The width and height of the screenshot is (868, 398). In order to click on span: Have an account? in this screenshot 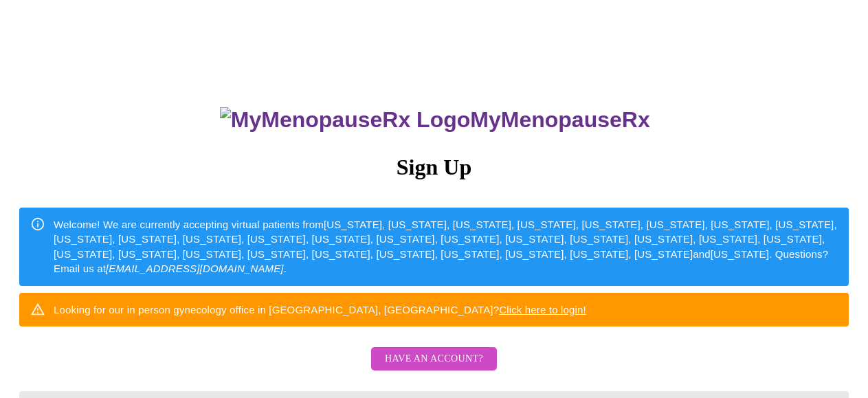, I will do `click(434, 359)`.